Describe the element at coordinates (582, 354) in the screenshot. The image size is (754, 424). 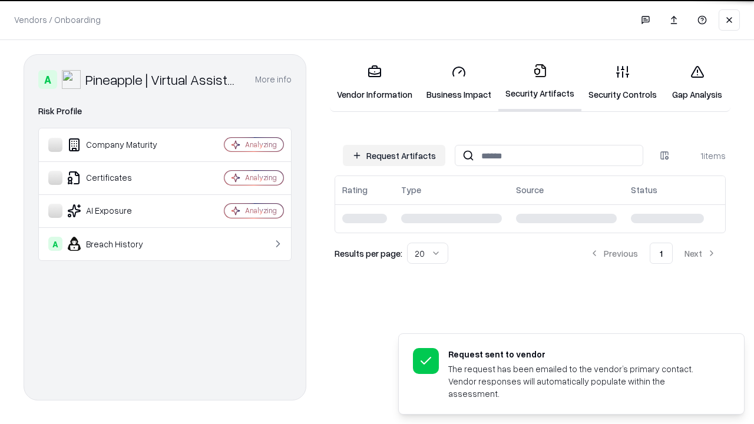
I see `div: Request sent to vendor` at that location.